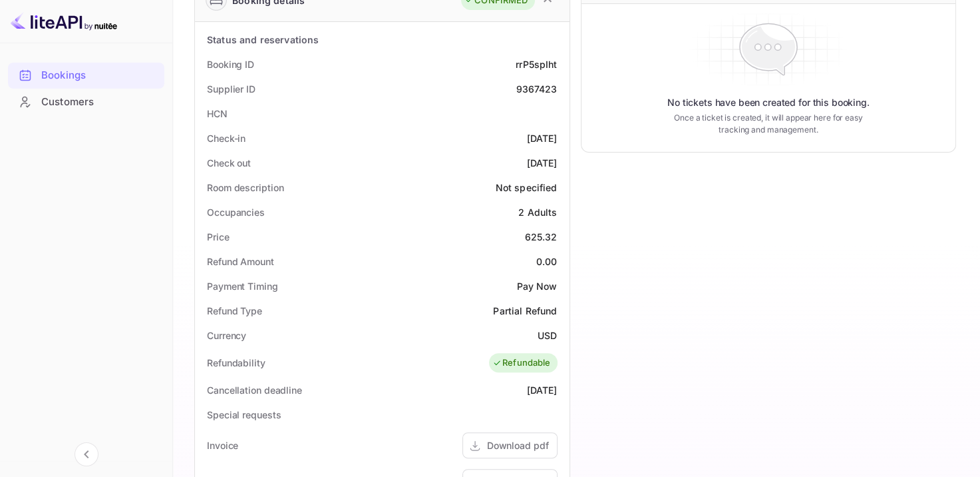 Image resolution: width=980 pixels, height=477 pixels. I want to click on div: 0.00, so click(547, 261).